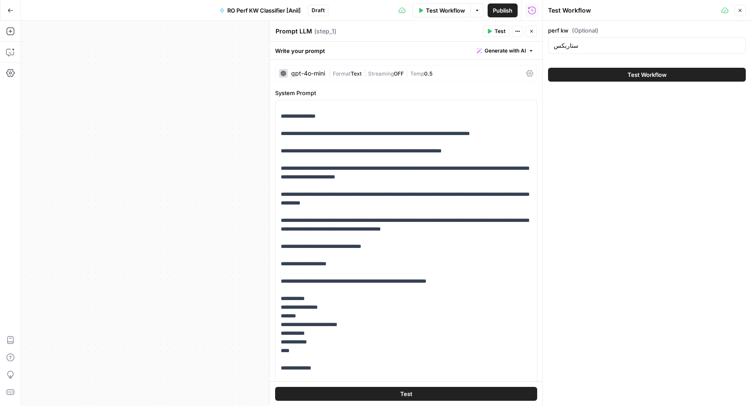 Image resolution: width=751 pixels, height=406 pixels. Describe the element at coordinates (417, 73) in the screenshot. I see `span: Temp` at that location.